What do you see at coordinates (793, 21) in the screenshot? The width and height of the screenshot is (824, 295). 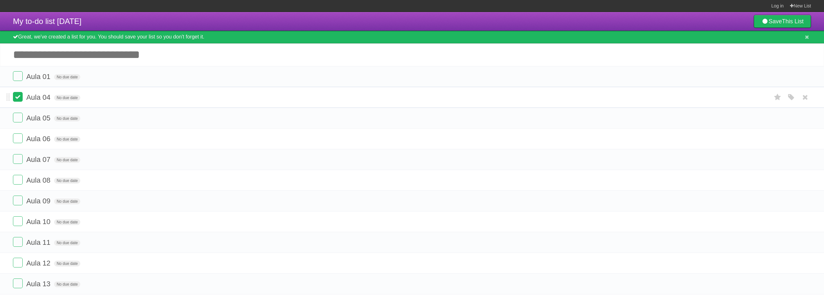 I see `b: This List` at bounding box center [793, 21].